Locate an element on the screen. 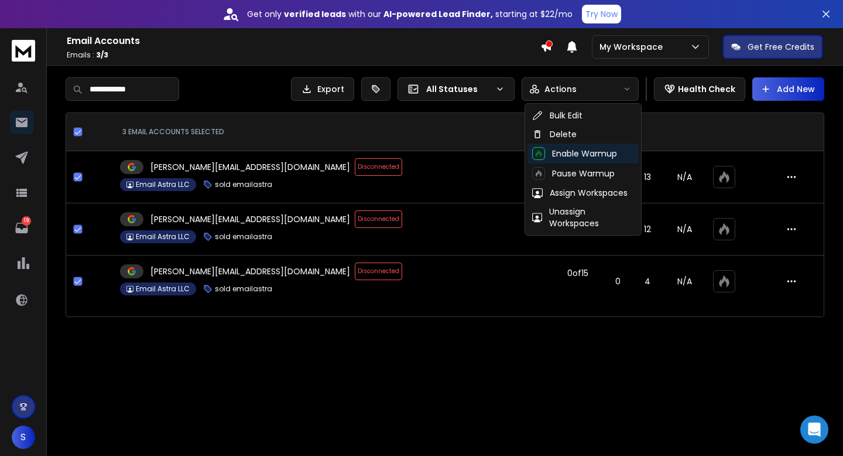 This screenshot has width=843, height=456. p: Try Now is located at coordinates (601, 14).